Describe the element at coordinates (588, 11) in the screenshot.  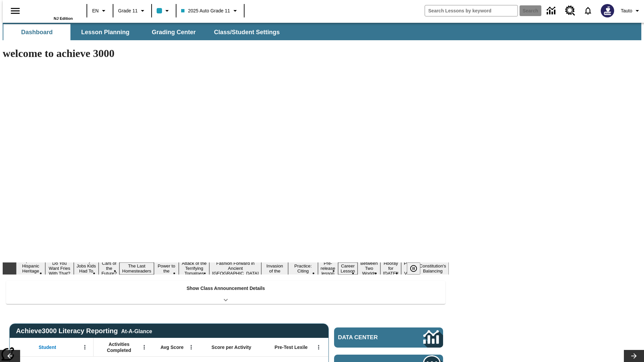
I see `a: Notifications` at that location.